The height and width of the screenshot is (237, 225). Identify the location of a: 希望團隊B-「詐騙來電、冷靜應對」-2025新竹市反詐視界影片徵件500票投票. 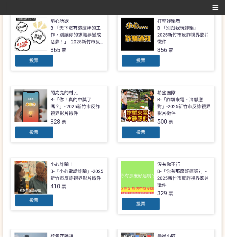
(166, 114).